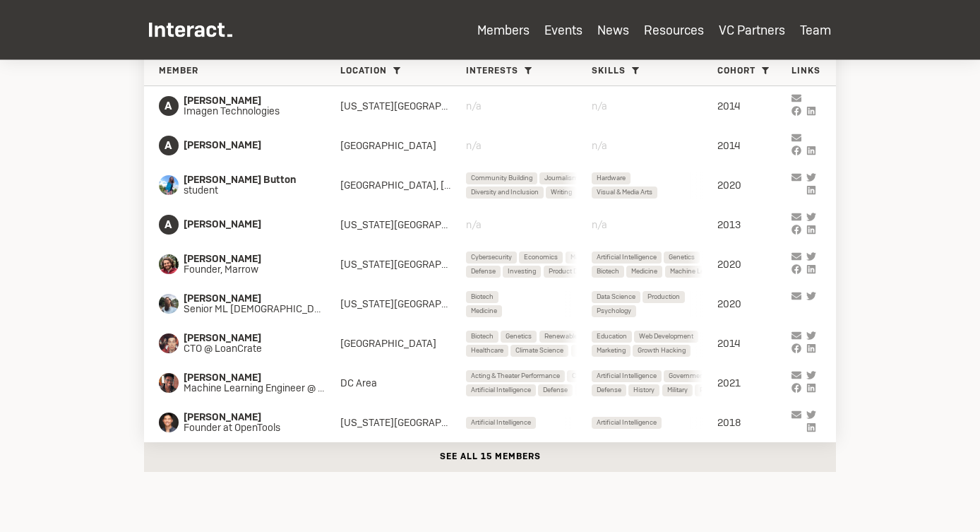  I want to click on span: Military, so click(677, 390).